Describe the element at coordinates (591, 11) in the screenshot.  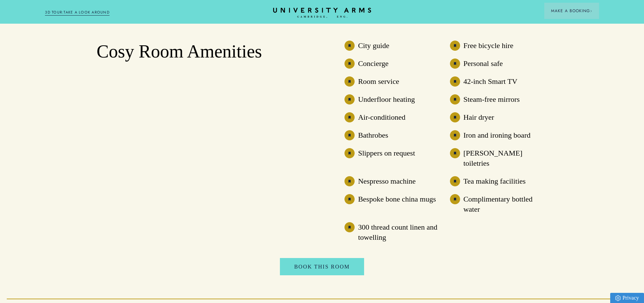
I see `img: Arrow icon` at that location.